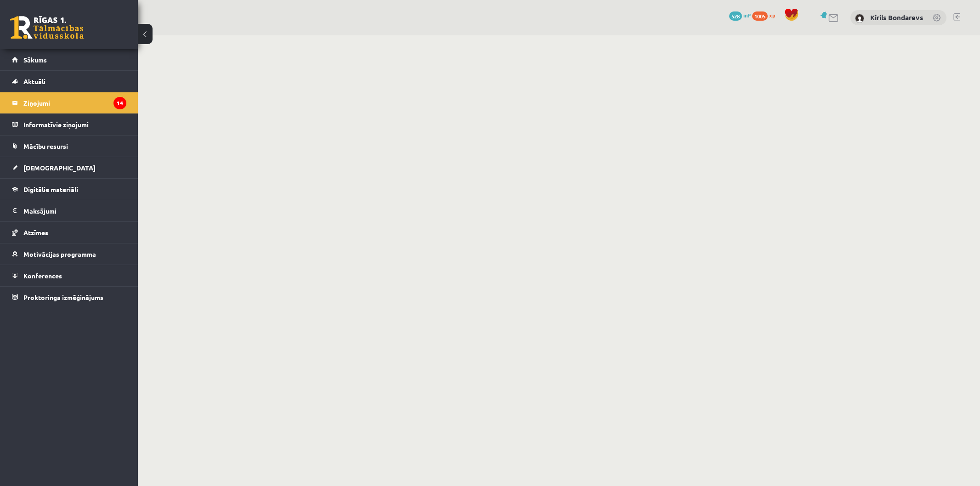 The width and height of the screenshot is (980, 486). Describe the element at coordinates (75, 103) in the screenshot. I see `legend: Ziņojumi` at that location.